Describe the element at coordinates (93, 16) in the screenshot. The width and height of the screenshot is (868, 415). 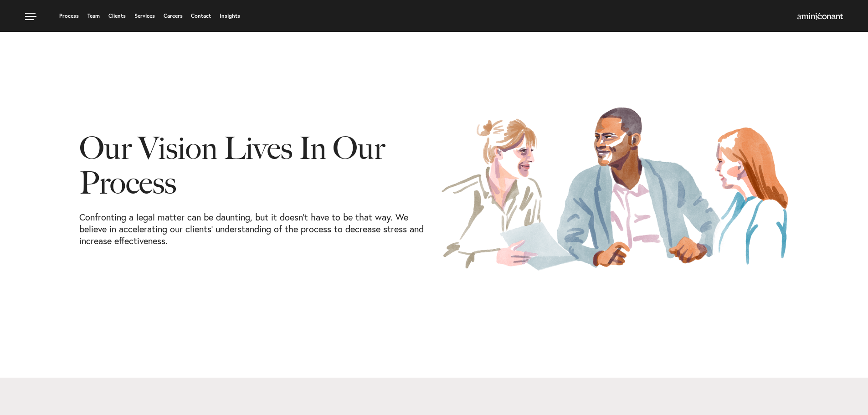
I see `a: Team` at that location.